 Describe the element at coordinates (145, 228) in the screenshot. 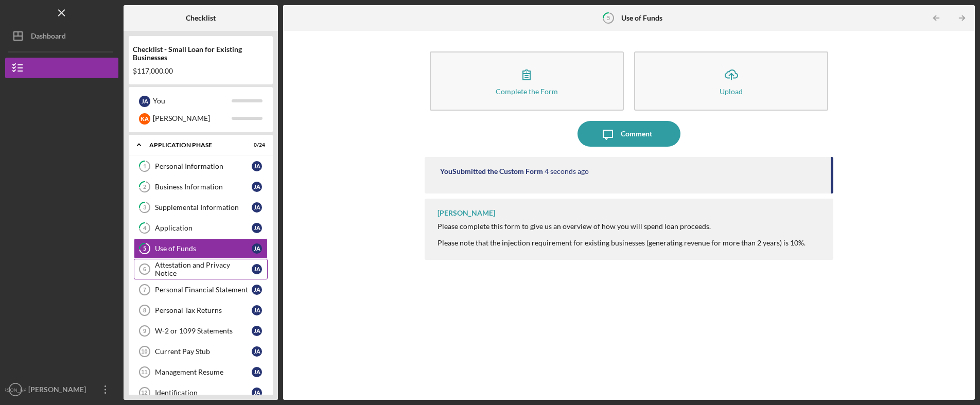

I see `tspan: 4` at that location.